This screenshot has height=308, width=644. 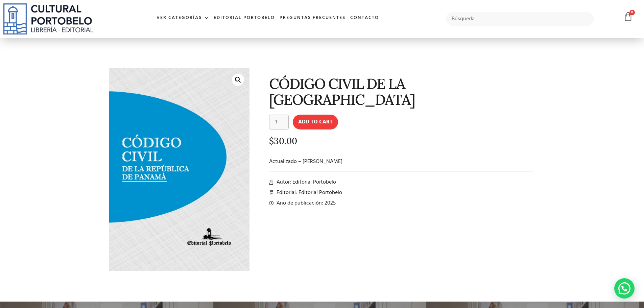 What do you see at coordinates (364, 18) in the screenshot?
I see `a: Contacto` at bounding box center [364, 18].